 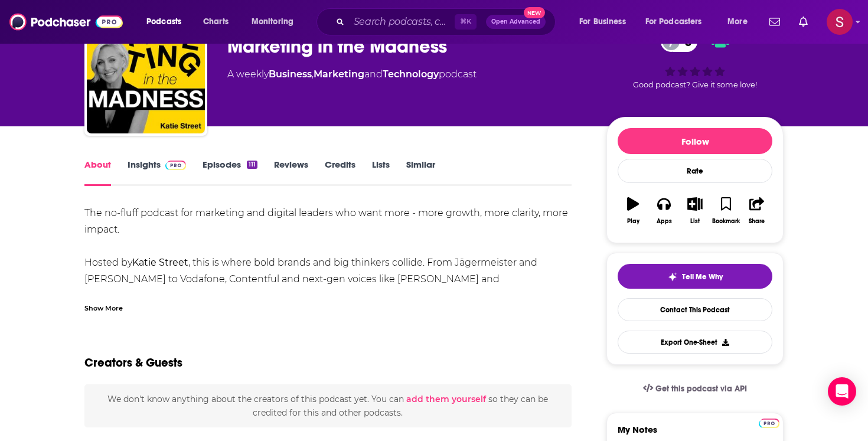 What do you see at coordinates (516, 22) in the screenshot?
I see `span: Open Advanced` at bounding box center [516, 22].